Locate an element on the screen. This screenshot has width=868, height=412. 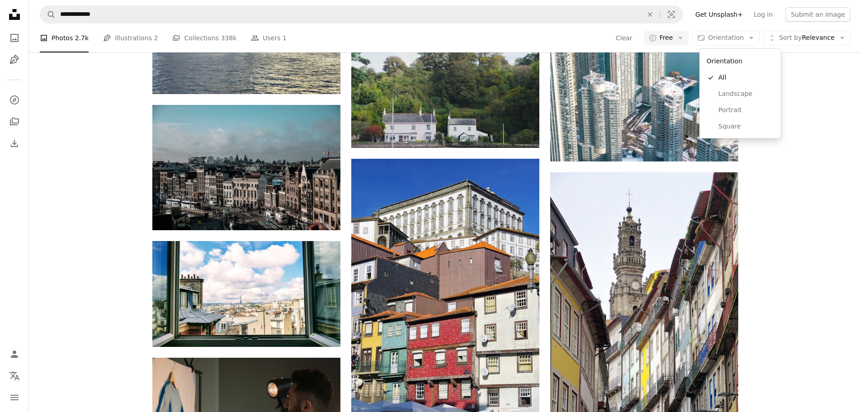
span: Portrait is located at coordinates (746, 111).